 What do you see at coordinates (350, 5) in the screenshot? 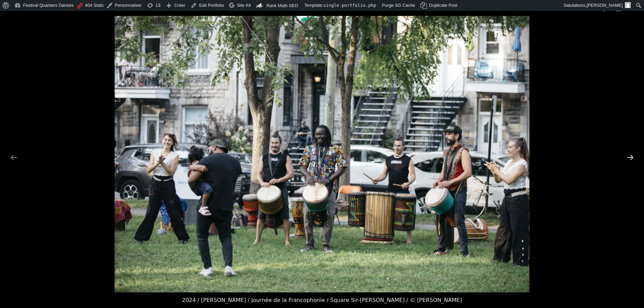
I see `span: single-portfolio.php` at bounding box center [350, 5].